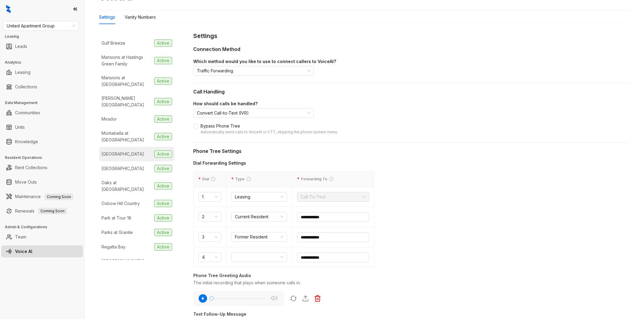 This screenshot has height=319, width=644. Describe the element at coordinates (42, 46) in the screenshot. I see `li: Leads` at that location.